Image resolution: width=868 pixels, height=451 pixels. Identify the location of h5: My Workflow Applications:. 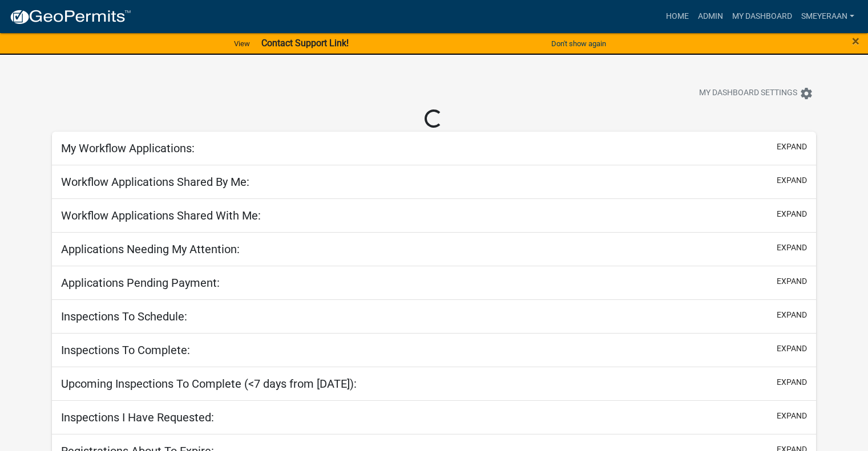
(128, 148).